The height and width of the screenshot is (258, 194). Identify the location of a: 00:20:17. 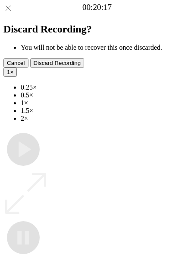
(97, 7).